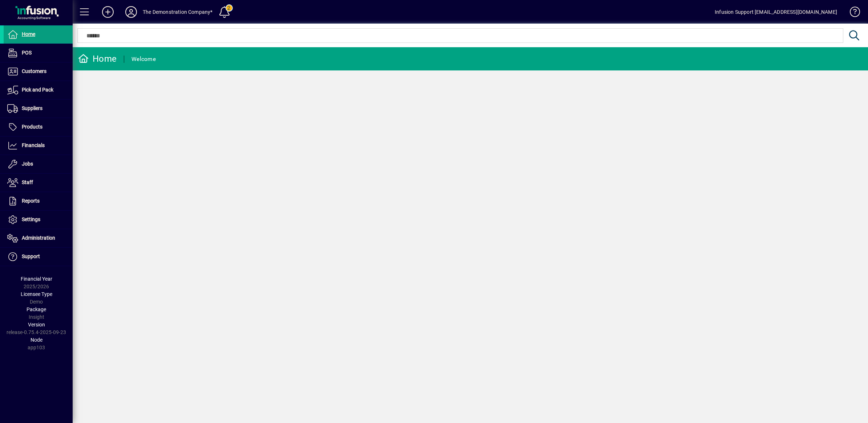 The width and height of the screenshot is (868, 423). Describe the element at coordinates (31, 220) in the screenshot. I see `span: Settings` at that location.